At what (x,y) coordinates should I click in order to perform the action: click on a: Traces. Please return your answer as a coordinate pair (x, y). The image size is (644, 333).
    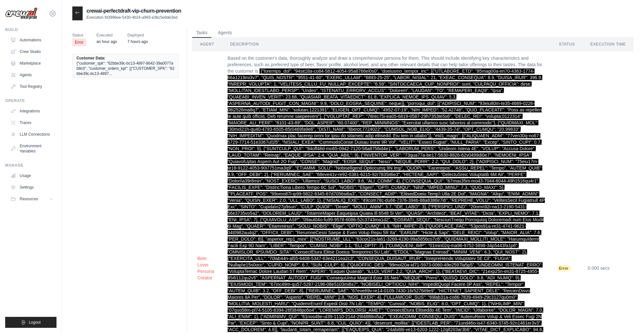
    Looking at the image, I should click on (32, 122).